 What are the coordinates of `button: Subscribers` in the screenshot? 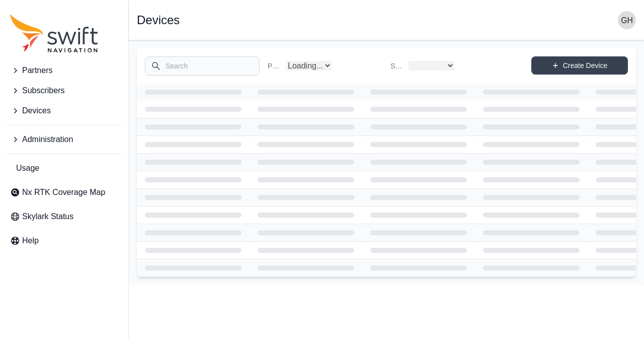 It's located at (64, 91).